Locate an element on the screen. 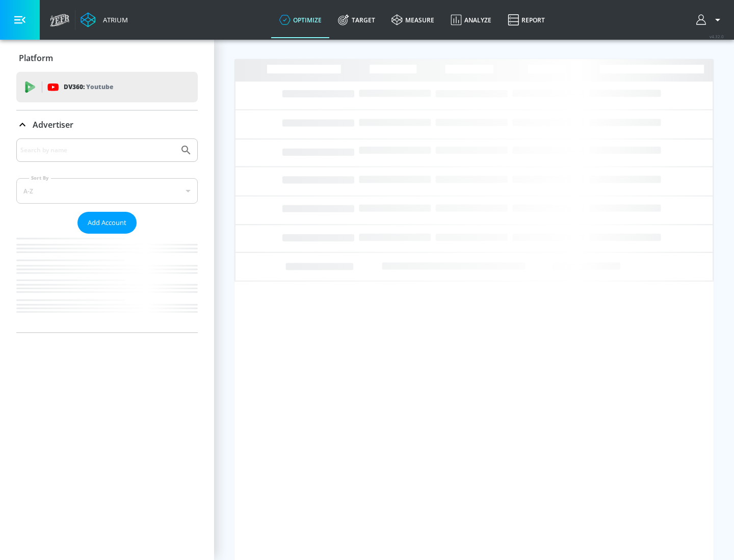  a: Report is located at coordinates (526, 20).